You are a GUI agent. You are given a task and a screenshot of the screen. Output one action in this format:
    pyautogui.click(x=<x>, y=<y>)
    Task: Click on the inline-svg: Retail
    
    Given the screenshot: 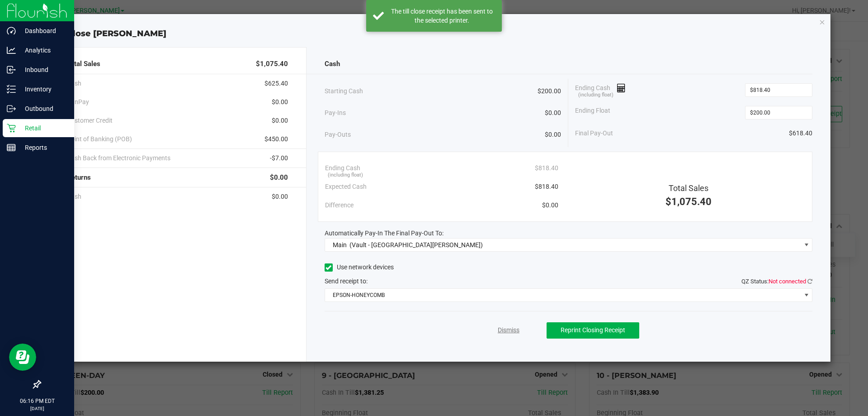 What is the action you would take?
    pyautogui.click(x=11, y=128)
    